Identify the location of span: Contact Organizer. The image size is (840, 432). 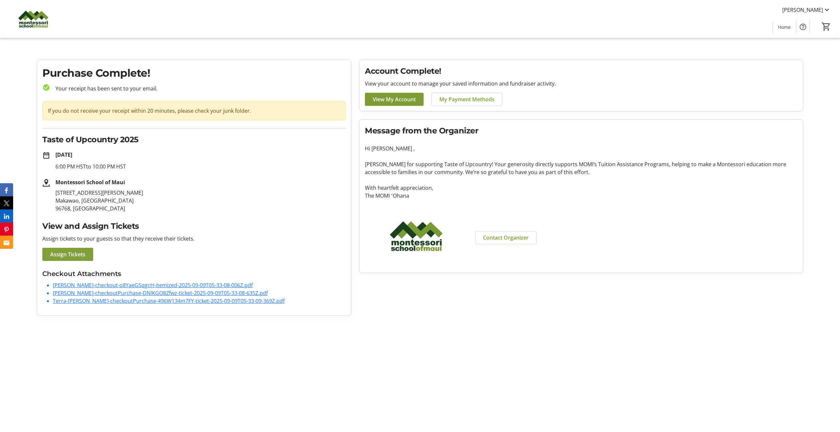
(506, 238).